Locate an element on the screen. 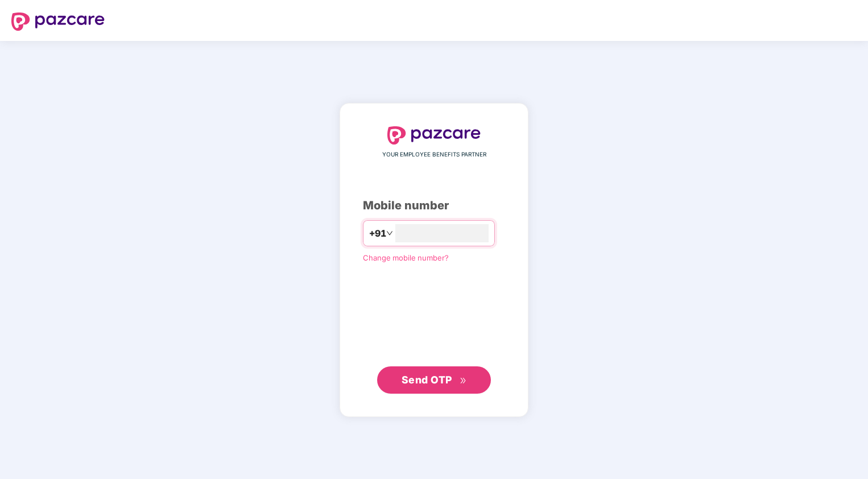 The image size is (868, 479). span: +91 is located at coordinates (378, 233).